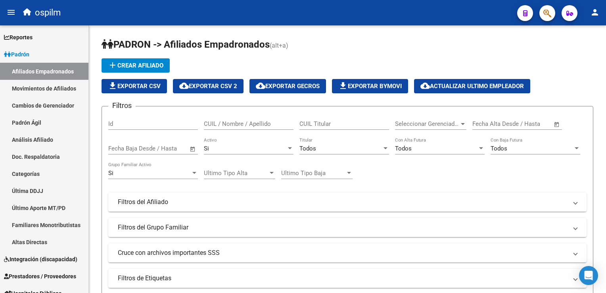 This screenshot has height=293, width=606. I want to click on span: Exportar CSV 2, so click(208, 86).